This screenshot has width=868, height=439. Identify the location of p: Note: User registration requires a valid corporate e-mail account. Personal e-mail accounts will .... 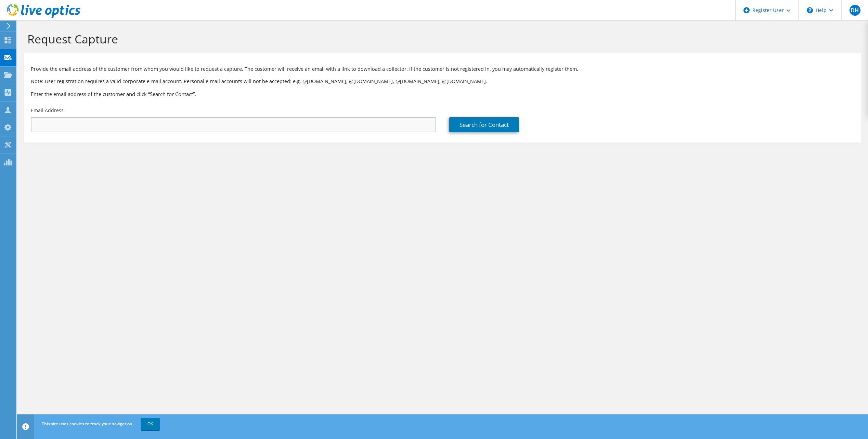
(443, 81).